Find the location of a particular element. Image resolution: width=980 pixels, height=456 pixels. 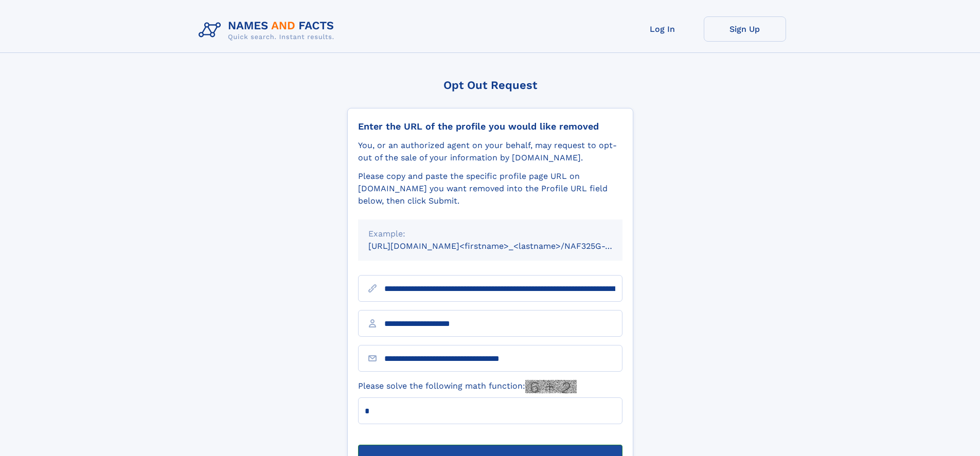

div: You, or an authorized agent on your behalf, may request to opt-out of the sale of your informatio... is located at coordinates (490, 152).